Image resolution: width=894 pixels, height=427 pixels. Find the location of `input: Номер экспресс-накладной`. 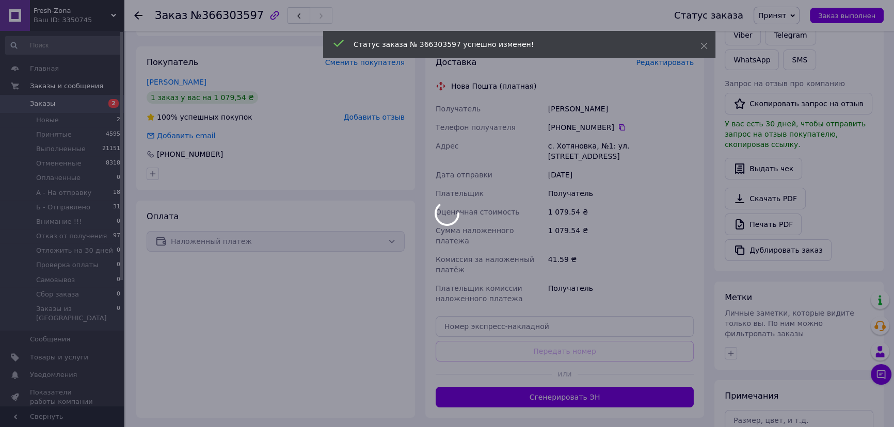

input: Номер экспресс-накладной is located at coordinates (565, 327).